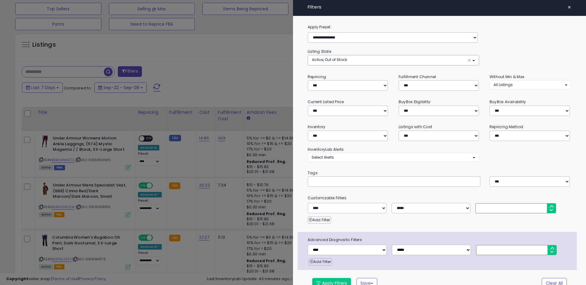 This screenshot has width=586, height=285. I want to click on small: Tags, so click(439, 173).